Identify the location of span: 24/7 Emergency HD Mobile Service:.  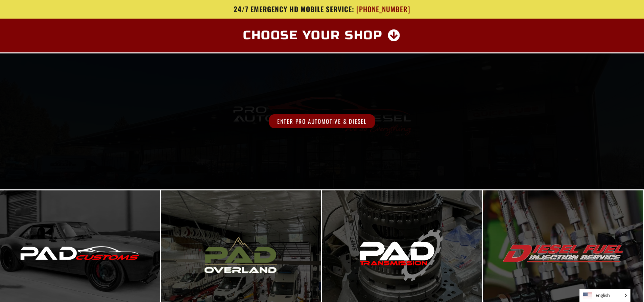
(294, 9).